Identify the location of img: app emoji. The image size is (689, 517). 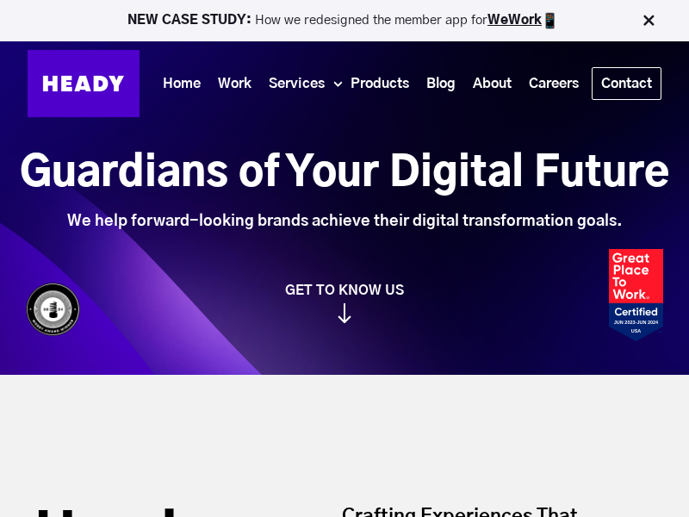
(550, 21).